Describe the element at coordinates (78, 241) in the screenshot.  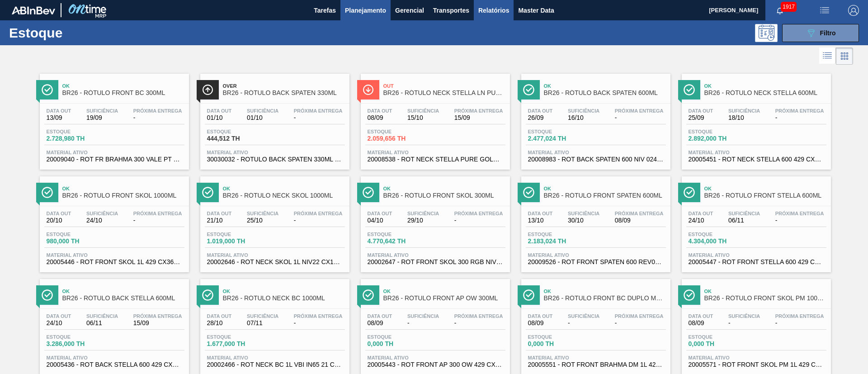
I see `span: 980,000 TH` at that location.